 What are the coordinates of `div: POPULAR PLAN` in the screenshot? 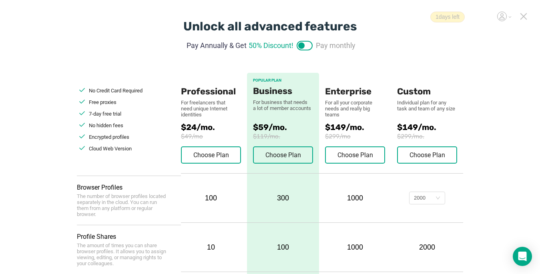 It's located at (283, 80).